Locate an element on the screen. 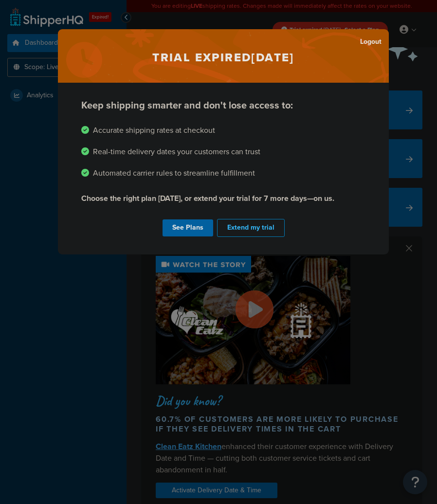  li: Real-time delivery dates your customers can trust is located at coordinates (223, 152).